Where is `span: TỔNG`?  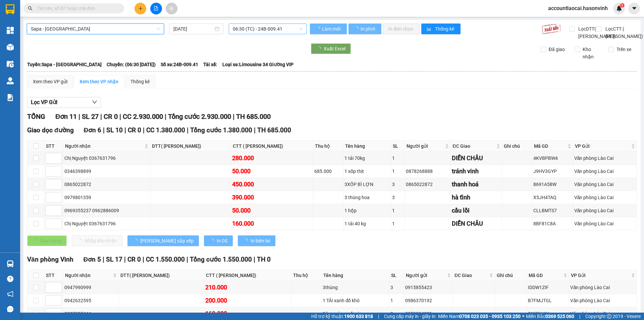
span: TỔNG is located at coordinates (36, 117).